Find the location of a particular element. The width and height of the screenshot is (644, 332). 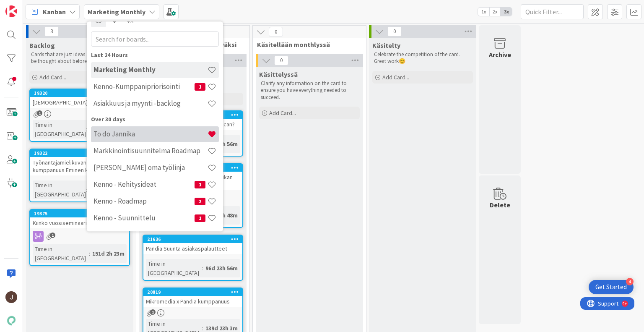

div: 19375Kiinko vuosiseminaari is located at coordinates (79, 219).